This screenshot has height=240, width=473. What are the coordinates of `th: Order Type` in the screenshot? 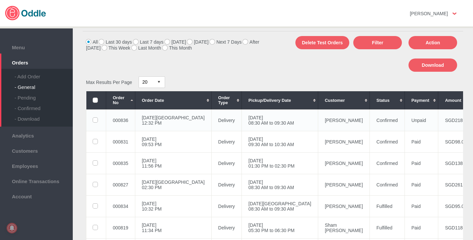 It's located at (227, 100).